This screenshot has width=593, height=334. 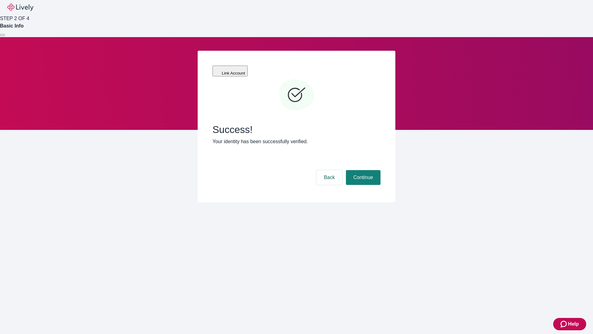 What do you see at coordinates (363, 177) in the screenshot?
I see `button: Continue` at bounding box center [363, 177].